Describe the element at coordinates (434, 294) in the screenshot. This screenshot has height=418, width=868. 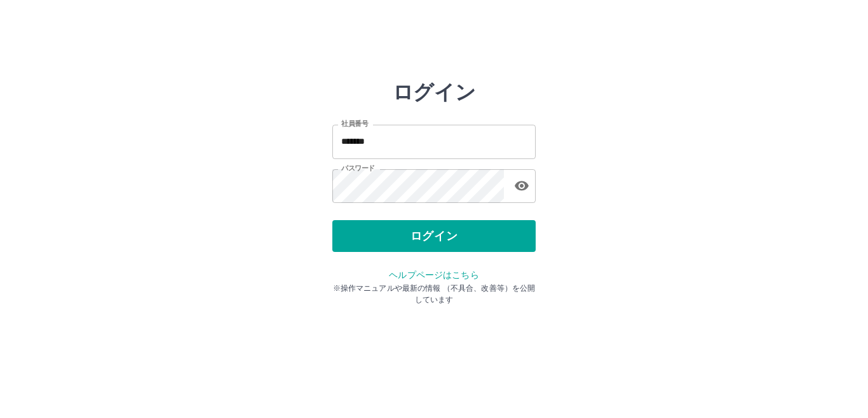
I see `p: ※操作マニュアルや最新の情報 （不具合、改善等）を公開しています` at that location.